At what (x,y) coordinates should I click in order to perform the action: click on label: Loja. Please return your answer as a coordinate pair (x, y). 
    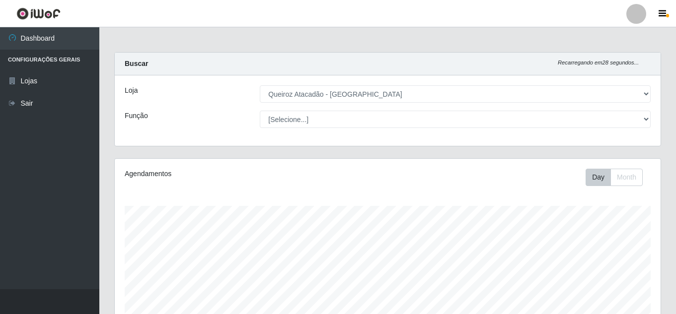
    Looking at the image, I should click on (131, 90).